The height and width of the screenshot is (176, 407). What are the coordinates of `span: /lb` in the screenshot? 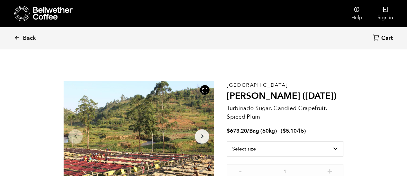 It's located at (301, 131).